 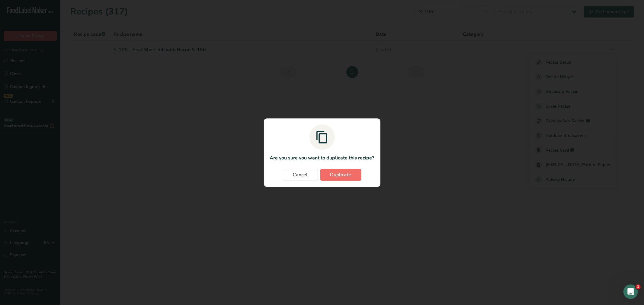 What do you see at coordinates (341, 175) in the screenshot?
I see `button: Duplicate` at bounding box center [341, 175].